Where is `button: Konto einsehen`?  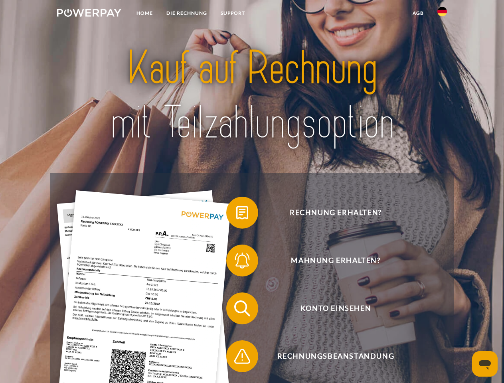
button: Konto einsehen is located at coordinates (330, 308).